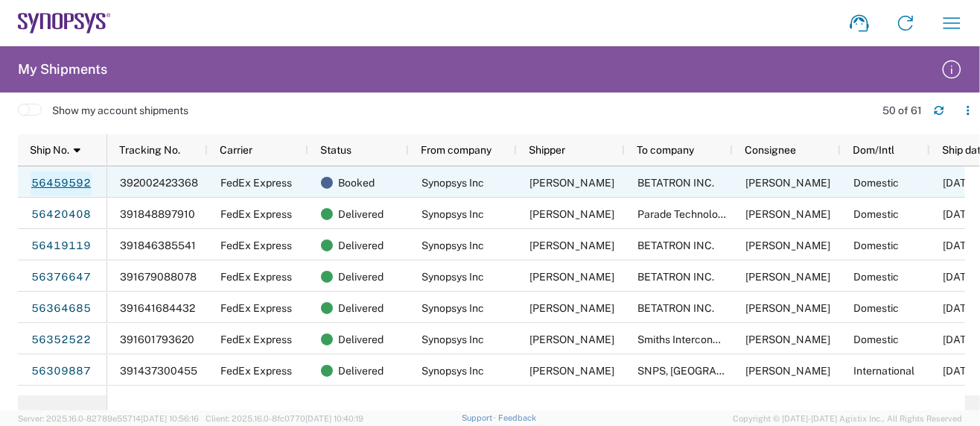 The image size is (980, 426). I want to click on span: 08/01/2025, so click(960, 277).